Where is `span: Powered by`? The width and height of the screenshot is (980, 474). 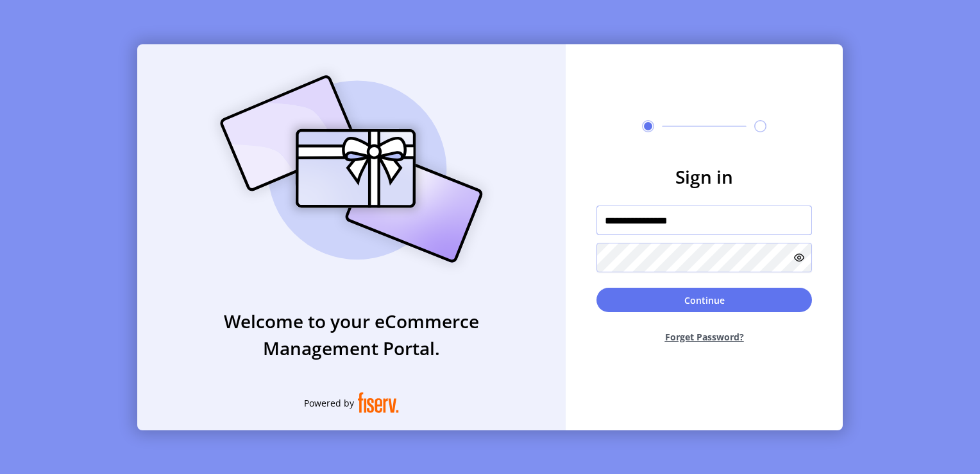 span: Powered by is located at coordinates (329, 403).